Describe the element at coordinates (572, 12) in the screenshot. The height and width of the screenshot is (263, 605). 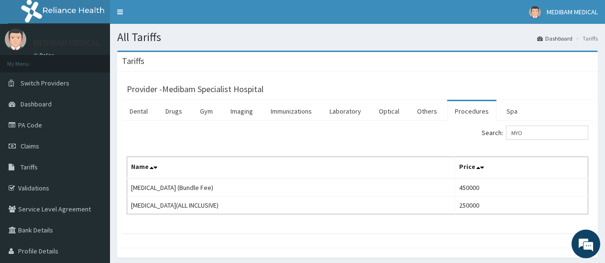
I see `span: MEDIBAM MEDICAL` at that location.